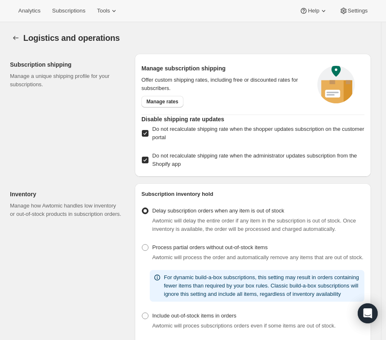 Image resolution: width=386 pixels, height=340 pixels. Describe the element at coordinates (253, 194) in the screenshot. I see `h2: Subscription inventory hold` at that location.